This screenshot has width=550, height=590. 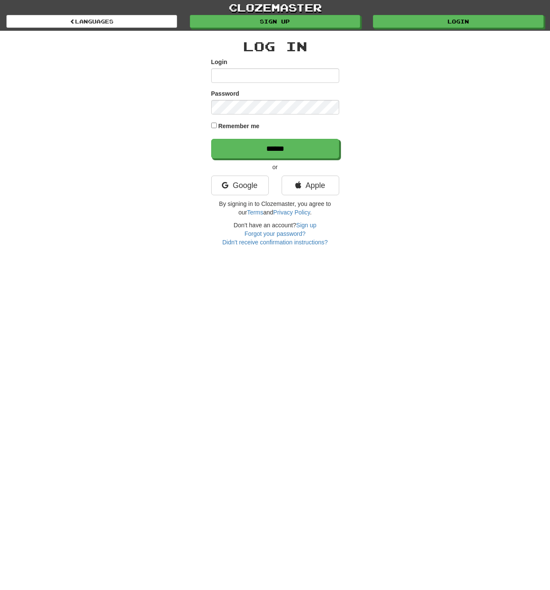 What do you see at coordinates (239, 126) in the screenshot?
I see `label: Remember me` at bounding box center [239, 126].